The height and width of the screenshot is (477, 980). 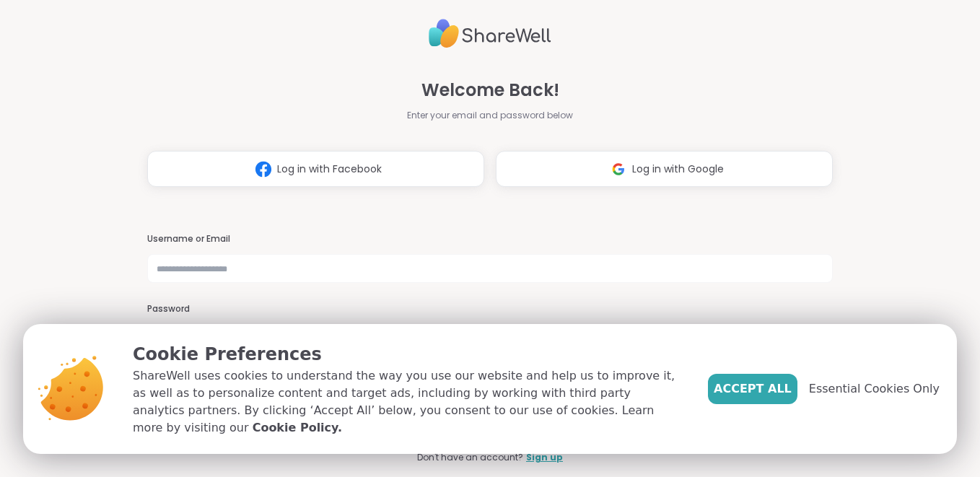 What do you see at coordinates (408, 354) in the screenshot?
I see `p: Cookie Preferences` at bounding box center [408, 354].